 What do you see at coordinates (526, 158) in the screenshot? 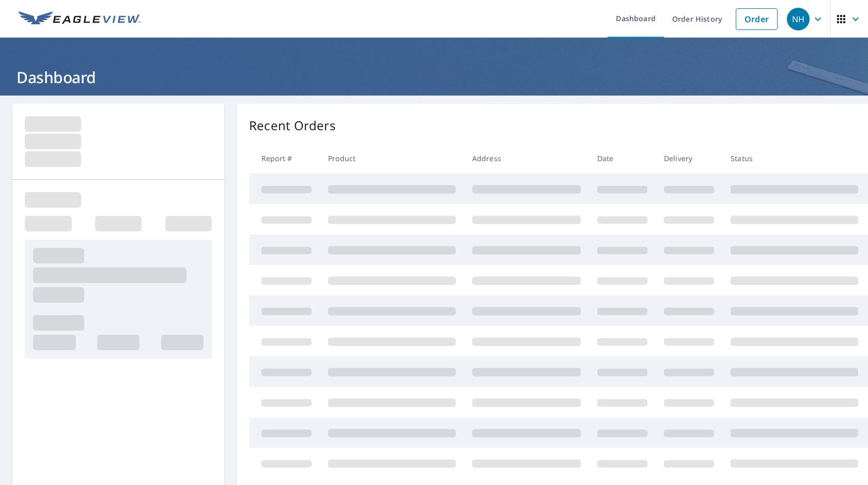
I see `th: Address` at bounding box center [526, 158].